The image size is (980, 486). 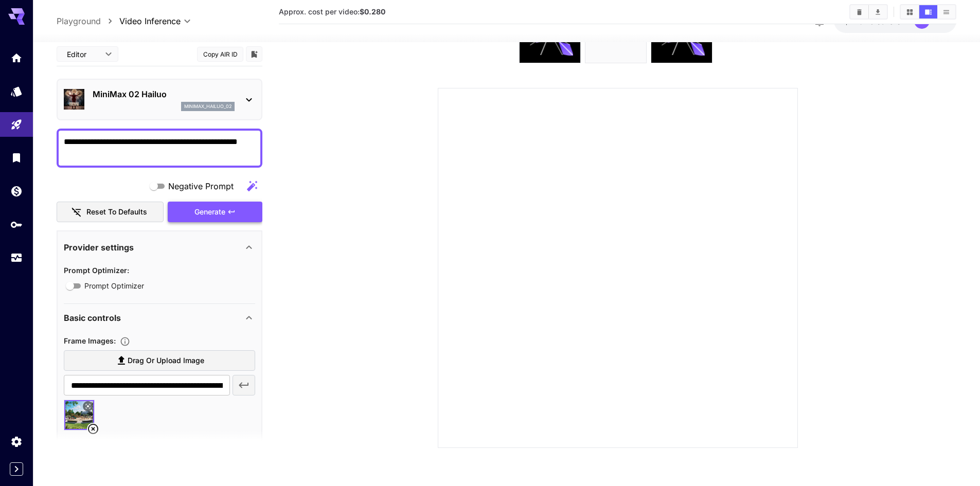 What do you see at coordinates (16, 158) in the screenshot?
I see `div: Library` at bounding box center [16, 158].